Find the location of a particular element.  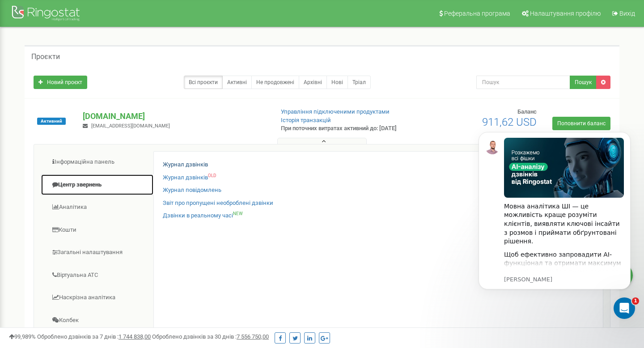

a: Всі проєкти is located at coordinates (203, 82).